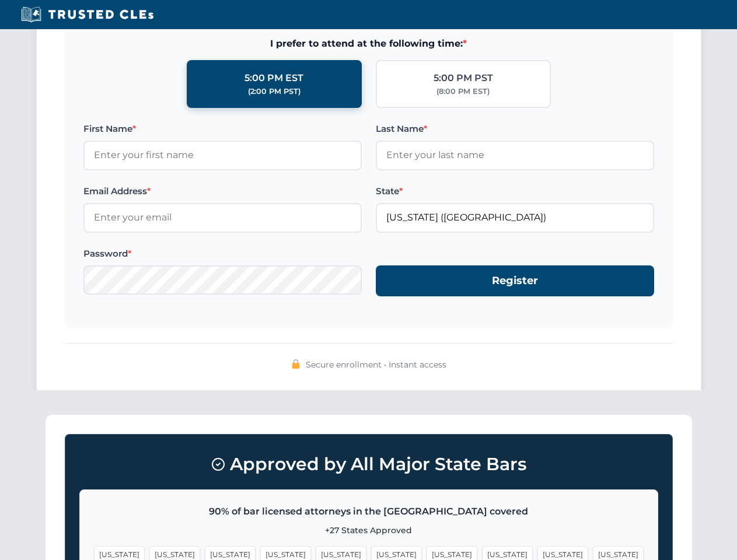 The image size is (737, 560). Describe the element at coordinates (514, 281) in the screenshot. I see `button: Register` at that location.